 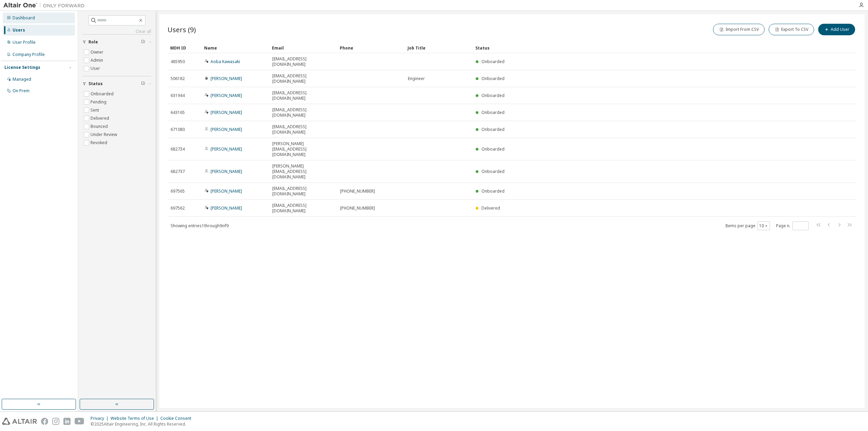 What do you see at coordinates (97, 52) in the screenshot?
I see `label: Owner` at bounding box center [97, 52].